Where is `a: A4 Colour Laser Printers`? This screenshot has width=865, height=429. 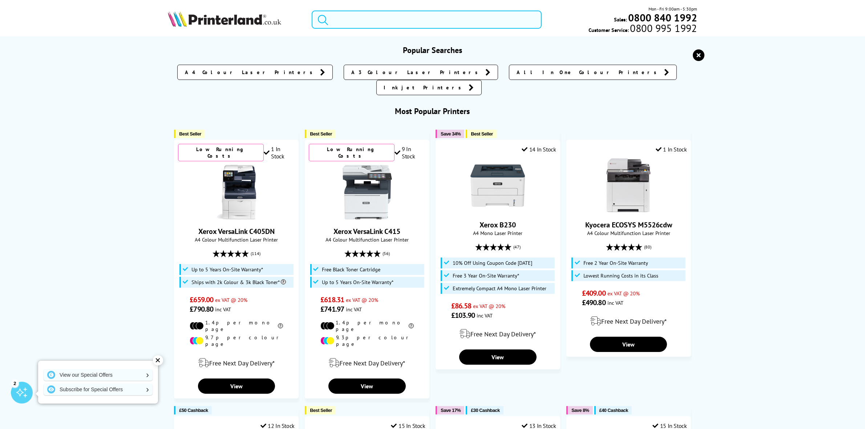
a: A4 Colour Laser Printers is located at coordinates (255, 72).